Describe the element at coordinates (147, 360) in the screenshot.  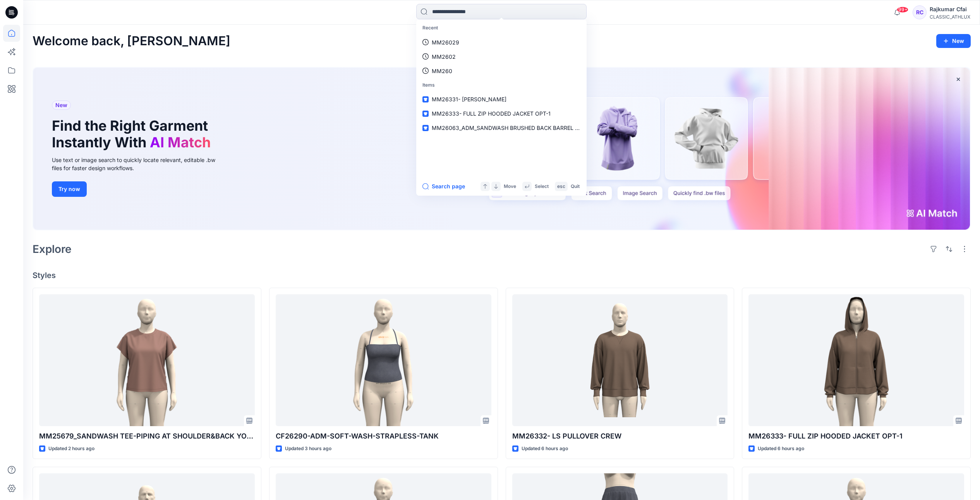
I see `a: MM25679_SANDWASH TEE-PIPING AT SHOULDER&BACK YOKE` at that location.